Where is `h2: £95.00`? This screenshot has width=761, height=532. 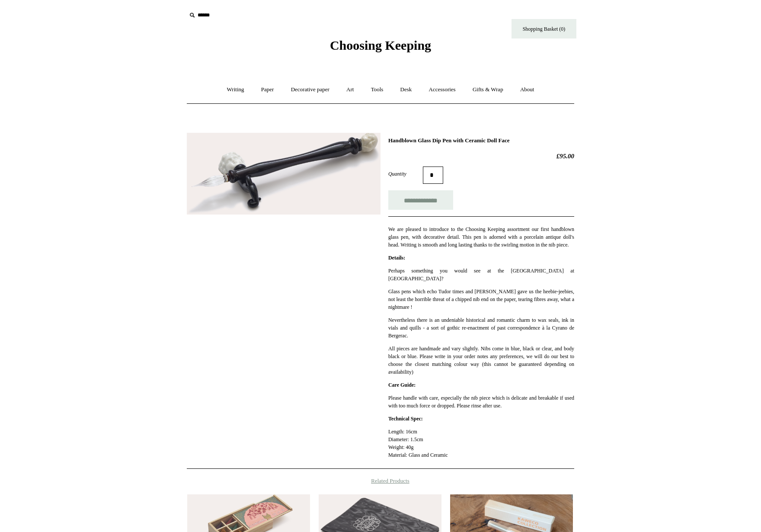
h2: £95.00 is located at coordinates (482, 156).